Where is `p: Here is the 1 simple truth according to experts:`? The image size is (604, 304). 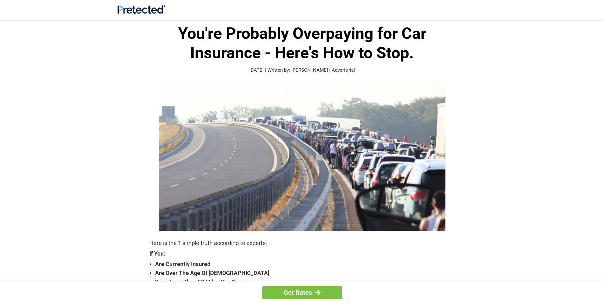 p: Here is the 1 simple truth according to experts: is located at coordinates (302, 243).